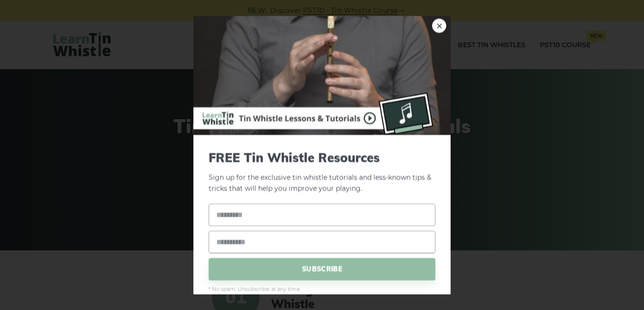 This screenshot has height=310, width=644. What do you see at coordinates (322, 289) in the screenshot?
I see `span: * No spam. Unsubscribe at any time.` at bounding box center [322, 289].